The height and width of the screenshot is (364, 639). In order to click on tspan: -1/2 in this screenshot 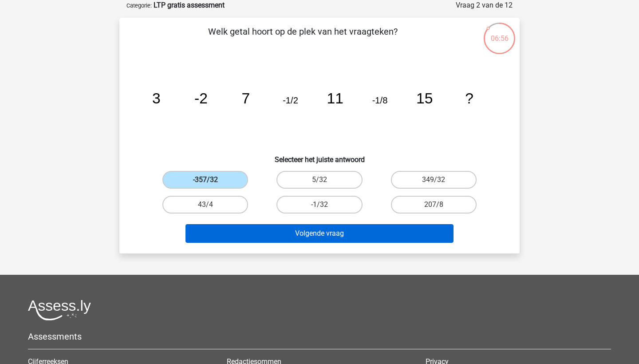, I will do `click(290, 100)`.